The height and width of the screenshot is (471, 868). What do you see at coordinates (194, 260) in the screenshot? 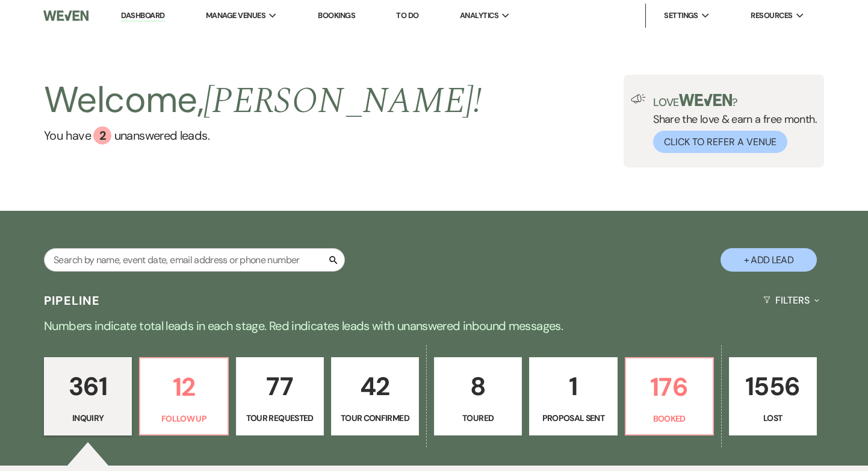
I see `input: Search by name, event date, email address or phone number` at bounding box center [194, 260].